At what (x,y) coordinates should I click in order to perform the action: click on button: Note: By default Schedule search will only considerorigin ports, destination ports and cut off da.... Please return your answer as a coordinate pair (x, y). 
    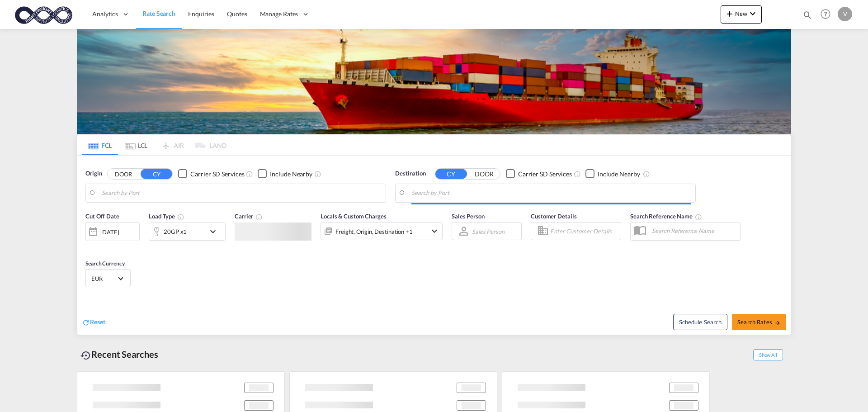
    Looking at the image, I should click on (701, 322).